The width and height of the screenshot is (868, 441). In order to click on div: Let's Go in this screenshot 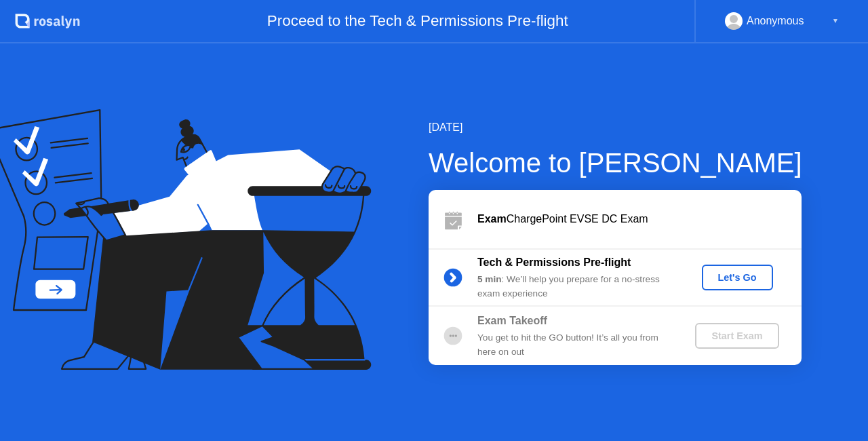, I will do `click(737, 278)`.